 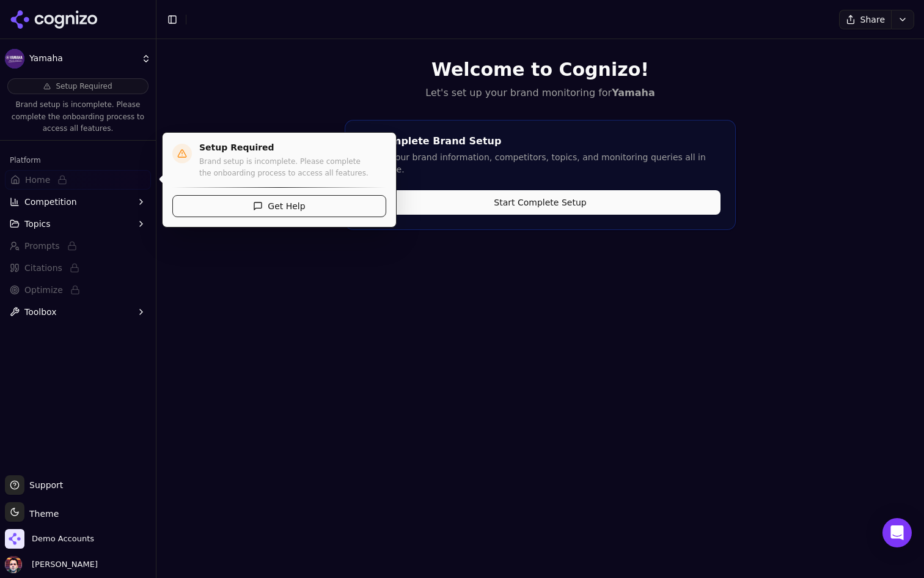 I want to click on span: Get Help, so click(x=286, y=206).